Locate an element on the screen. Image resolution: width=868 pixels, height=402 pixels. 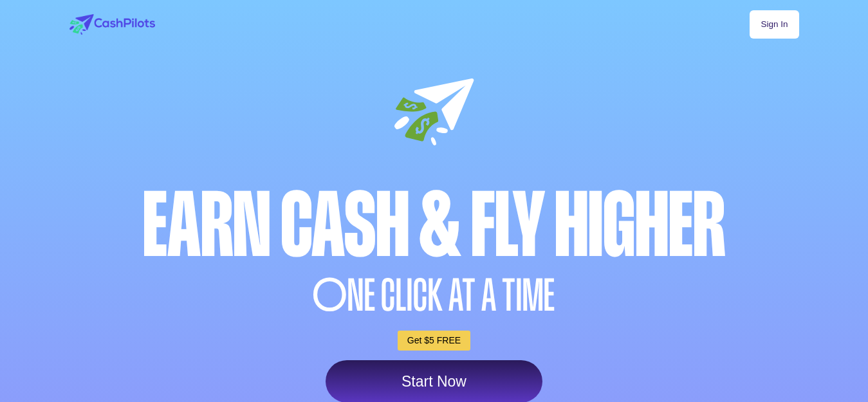
a: Sign In is located at coordinates (774, 24).